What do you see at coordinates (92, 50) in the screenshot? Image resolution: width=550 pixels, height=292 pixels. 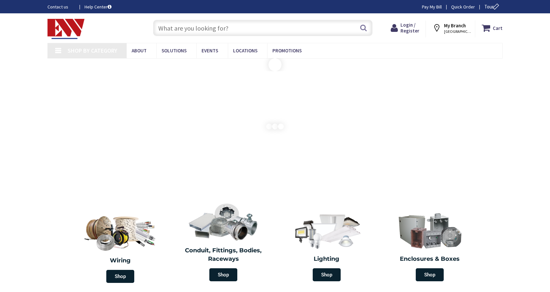 I see `span: Shop By Category` at bounding box center [92, 50].